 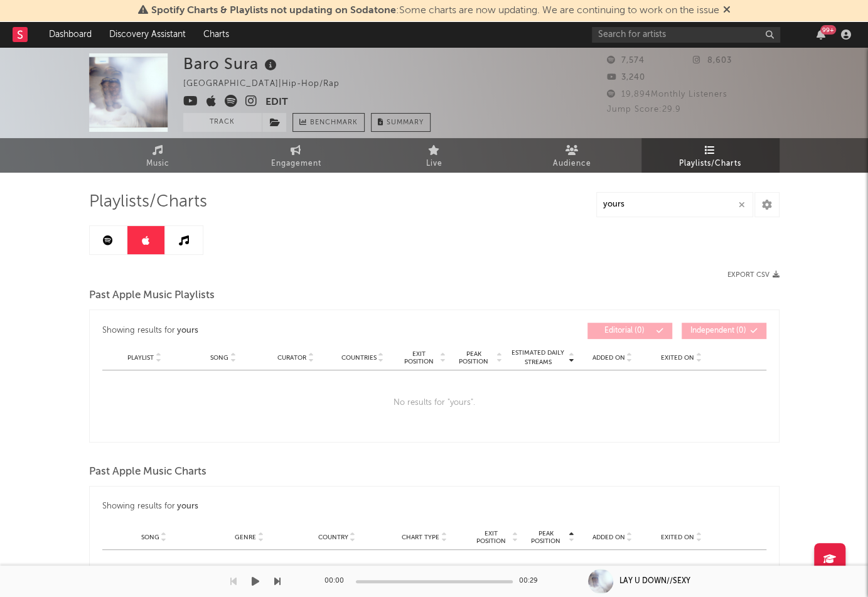 I want to click on span: Genre, so click(x=246, y=537).